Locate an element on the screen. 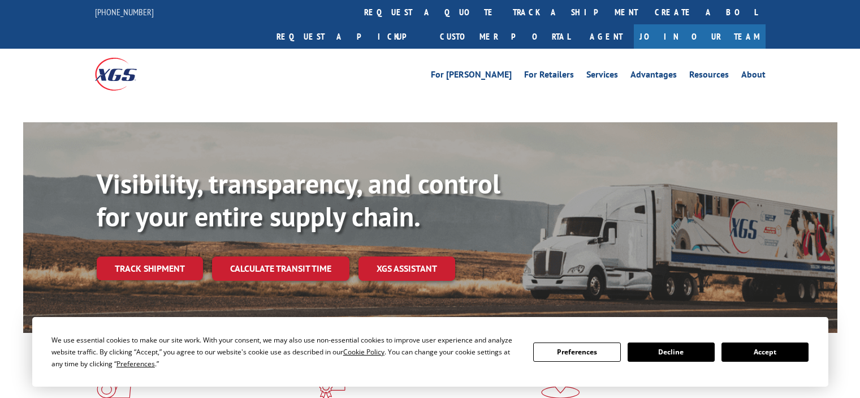  button: Accept is located at coordinates (765, 352).